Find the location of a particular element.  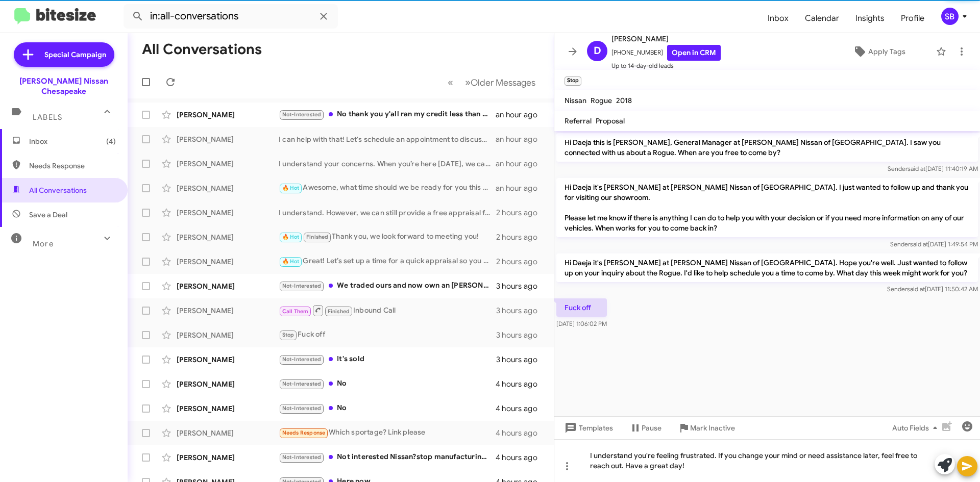

a: Calendar is located at coordinates (821, 18).